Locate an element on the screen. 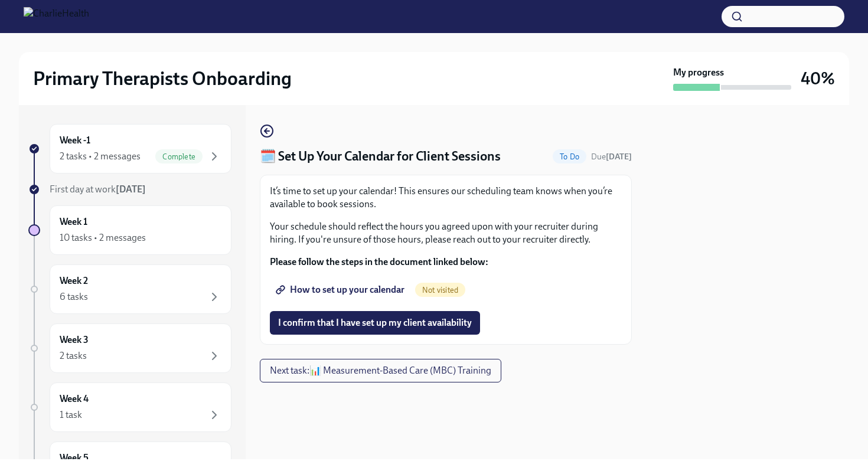 The width and height of the screenshot is (868, 471). div: 2 tasks is located at coordinates (73, 356).